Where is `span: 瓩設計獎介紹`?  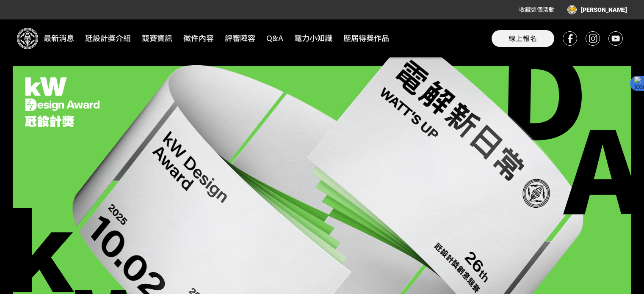
span: 瓩設計獎介紹 is located at coordinates (108, 38).